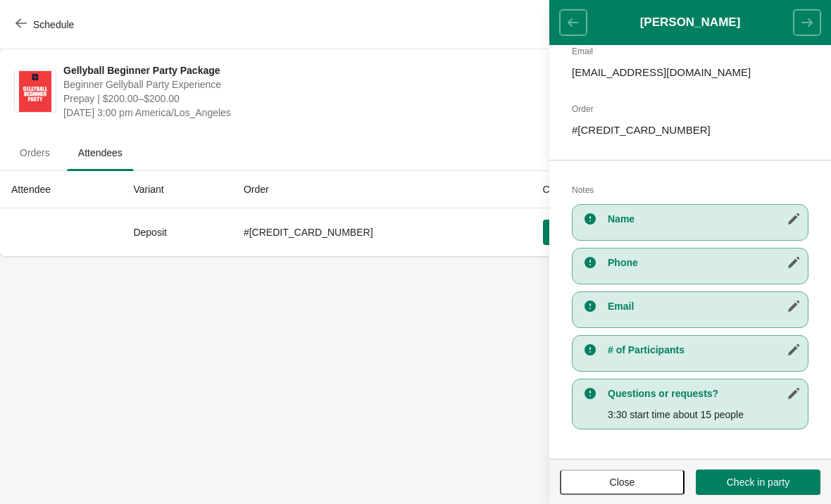  What do you see at coordinates (46, 24) in the screenshot?
I see `button: Schedule` at bounding box center [46, 24].